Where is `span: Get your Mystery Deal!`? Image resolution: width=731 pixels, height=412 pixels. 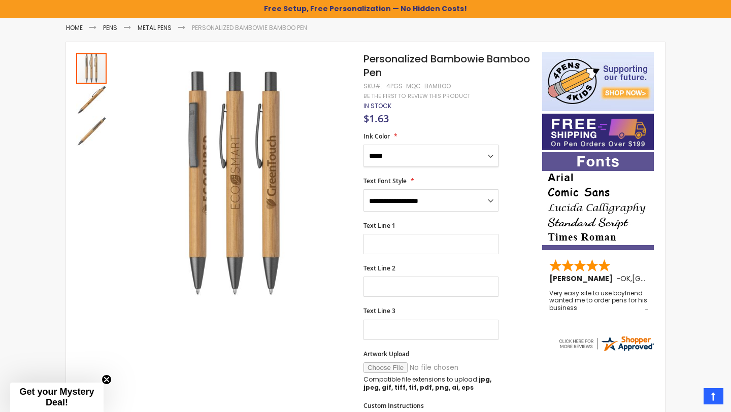 span: Get your Mystery Deal! is located at coordinates (56, 397).